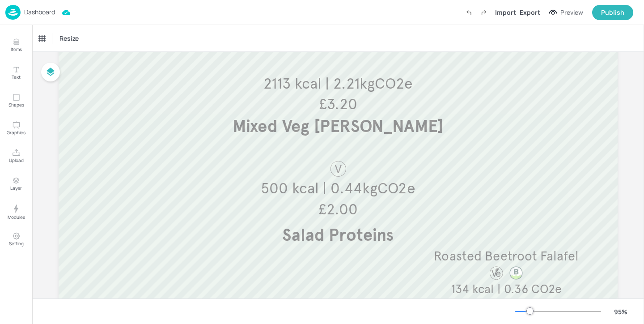 This screenshot has height=324, width=644. What do you see at coordinates (613, 12) in the screenshot?
I see `button: Publish` at bounding box center [613, 12].